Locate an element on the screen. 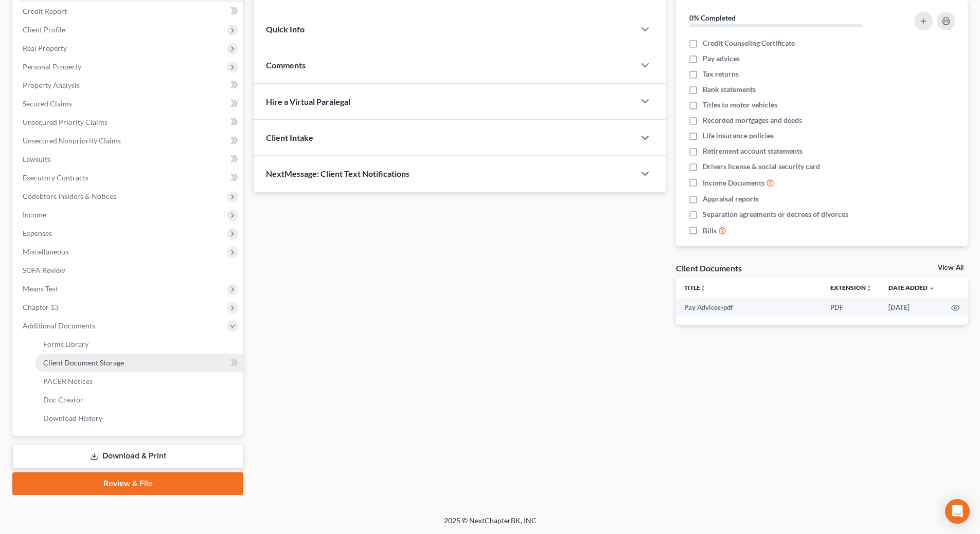  span: Comments is located at coordinates (286, 65).